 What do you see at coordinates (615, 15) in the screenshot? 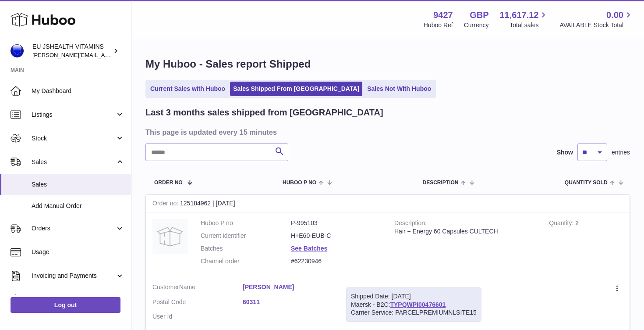
I see `span: 0.00` at bounding box center [615, 15].